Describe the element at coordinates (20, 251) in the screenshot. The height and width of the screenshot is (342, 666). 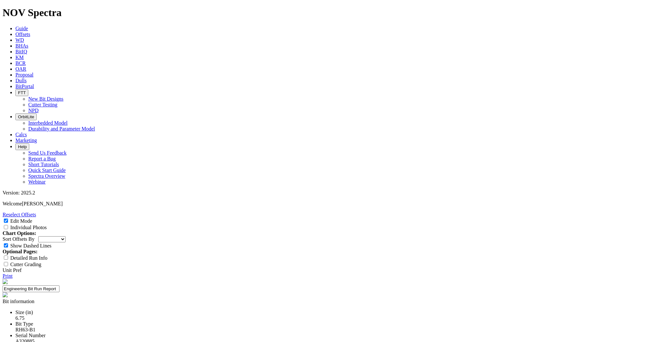
I see `strong: Optional Pages:` at that location.